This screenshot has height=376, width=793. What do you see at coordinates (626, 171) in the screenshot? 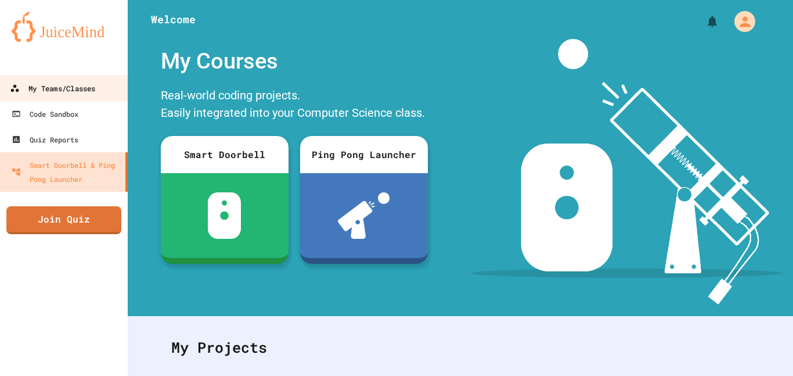
I see `img: banner-image-my-projects.png` at bounding box center [626, 171].